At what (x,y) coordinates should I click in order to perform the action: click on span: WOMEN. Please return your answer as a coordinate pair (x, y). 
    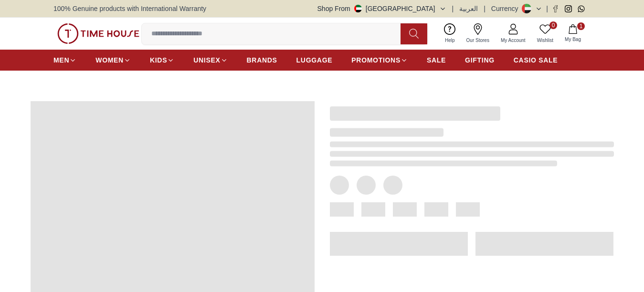
    Looking at the image, I should click on (109, 60).